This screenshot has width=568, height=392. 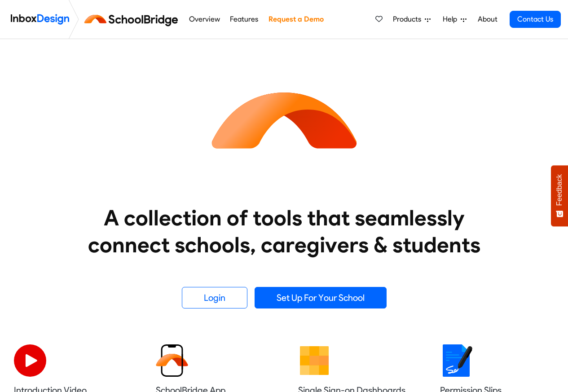 What do you see at coordinates (284, 231) in the screenshot?
I see `heading: A collection of tools that seamlessly connect schools, caregivers & students` at bounding box center [284, 231].